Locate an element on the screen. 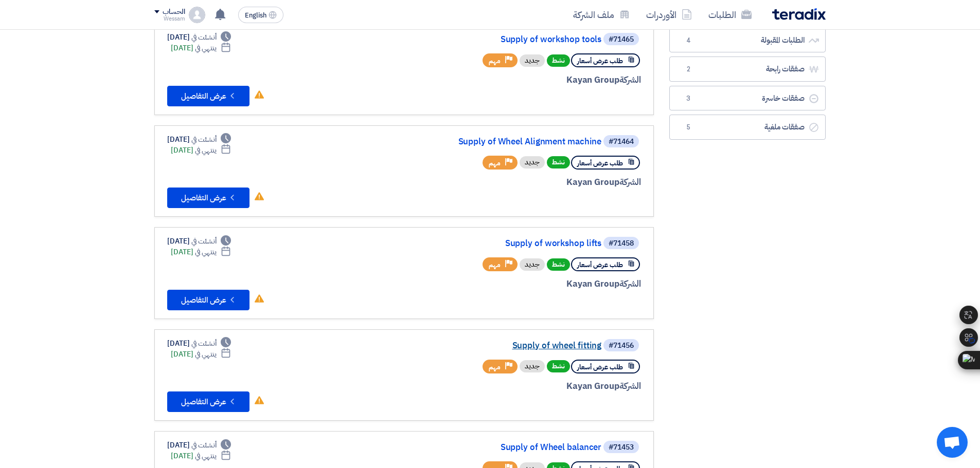  a: الأوردرات is located at coordinates (669, 14).